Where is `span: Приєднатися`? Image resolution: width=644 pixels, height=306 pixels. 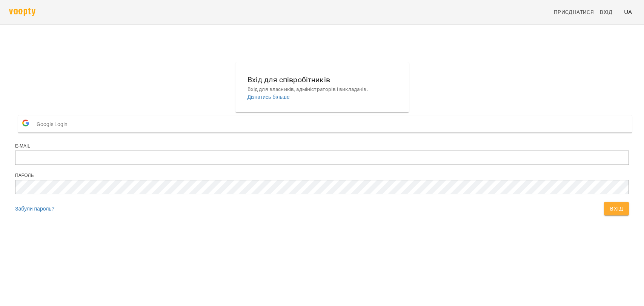 span: Приєднатися is located at coordinates (574, 12).